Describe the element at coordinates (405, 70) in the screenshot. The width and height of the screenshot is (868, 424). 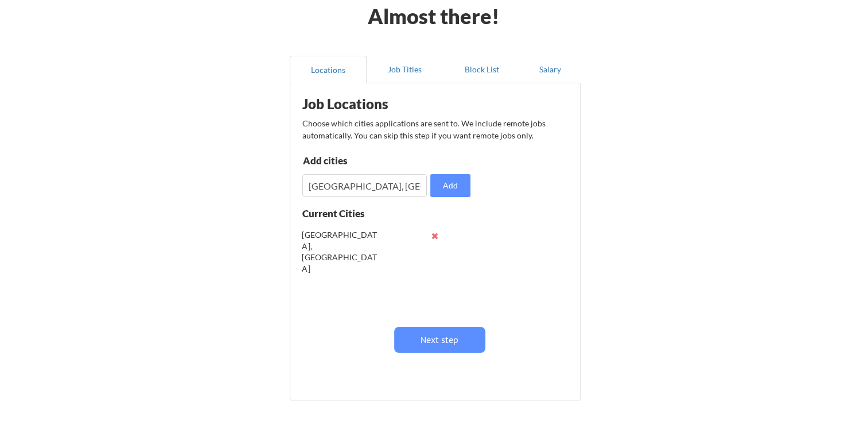
I see `button: Job Titles` at that location.